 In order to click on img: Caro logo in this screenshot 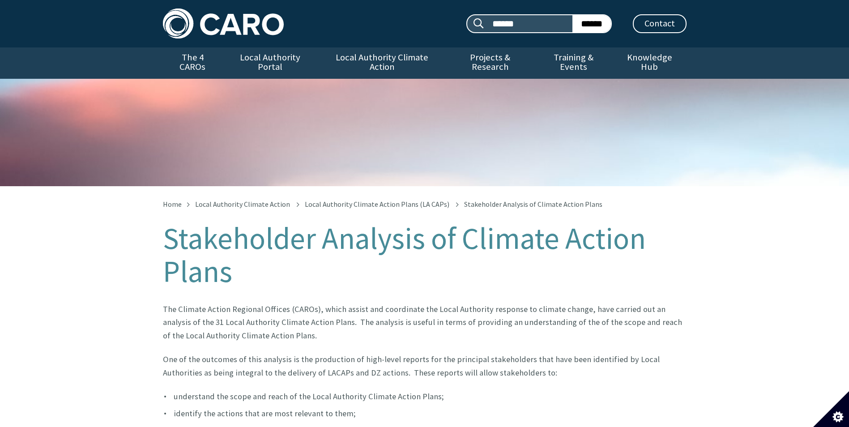, I will do `click(223, 23)`.